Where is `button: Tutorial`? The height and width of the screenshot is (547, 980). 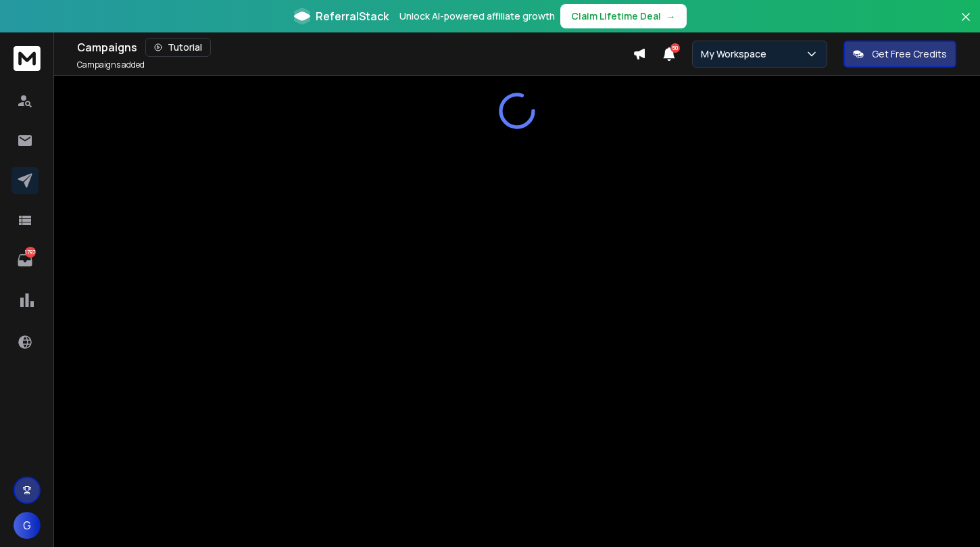 button: Tutorial is located at coordinates (178, 47).